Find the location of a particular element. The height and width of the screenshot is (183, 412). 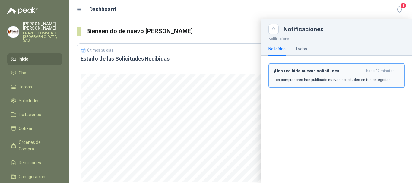

span: Configuración is located at coordinates (32, 177).